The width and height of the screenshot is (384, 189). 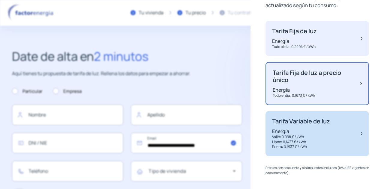 I want to click on div: Tu vivienda, so click(x=151, y=13).